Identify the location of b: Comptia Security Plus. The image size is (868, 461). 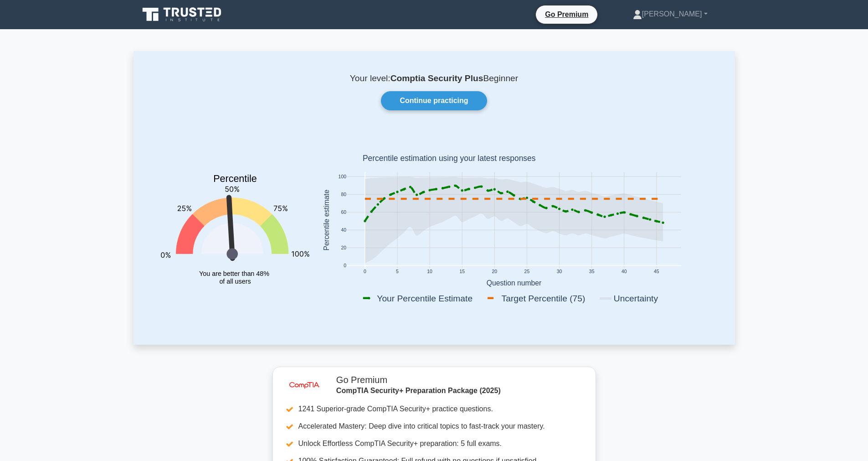
(437, 78).